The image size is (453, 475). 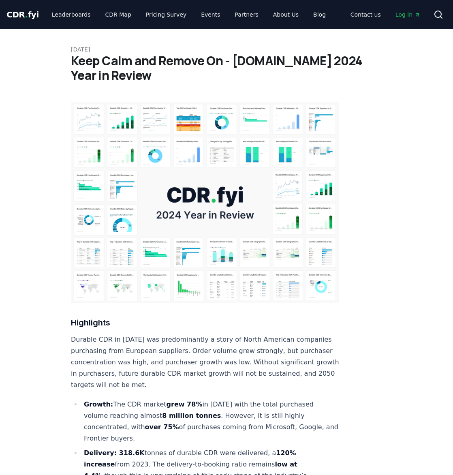 What do you see at coordinates (210, 15) in the screenshot?
I see `a: Events` at bounding box center [210, 15].